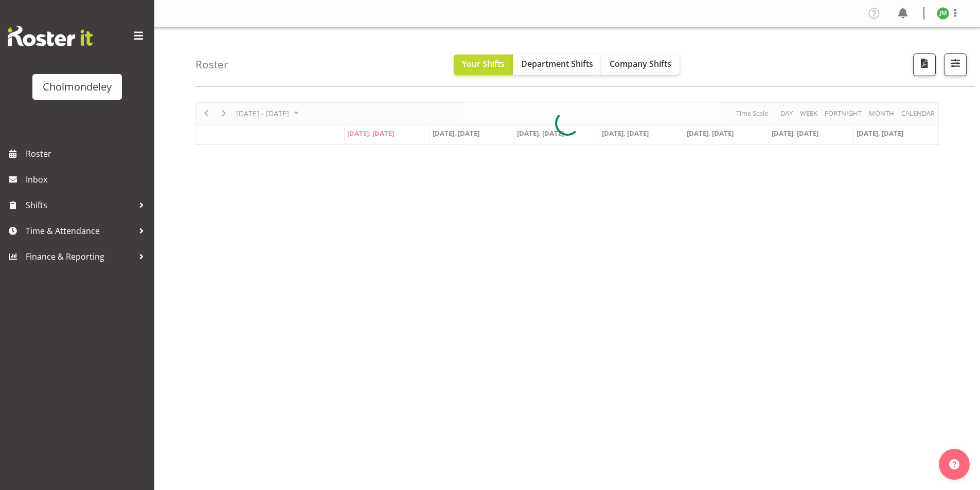 Image resolution: width=980 pixels, height=490 pixels. I want to click on h4: Roster, so click(212, 65).